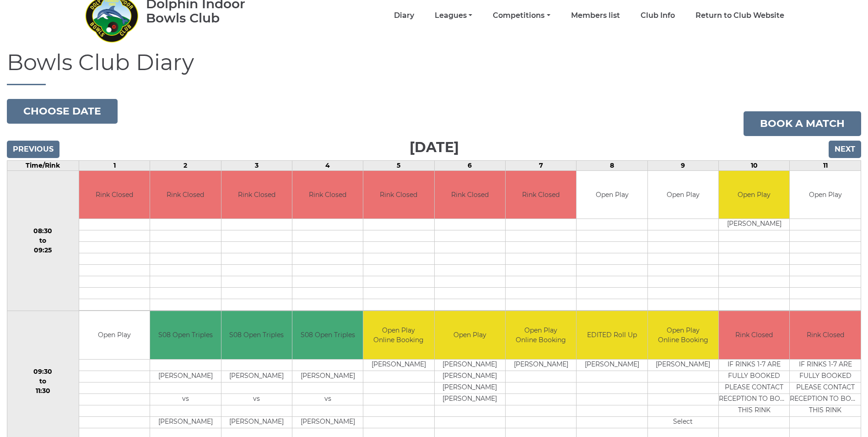  Describe the element at coordinates (825, 165) in the screenshot. I see `td: 11` at that location.